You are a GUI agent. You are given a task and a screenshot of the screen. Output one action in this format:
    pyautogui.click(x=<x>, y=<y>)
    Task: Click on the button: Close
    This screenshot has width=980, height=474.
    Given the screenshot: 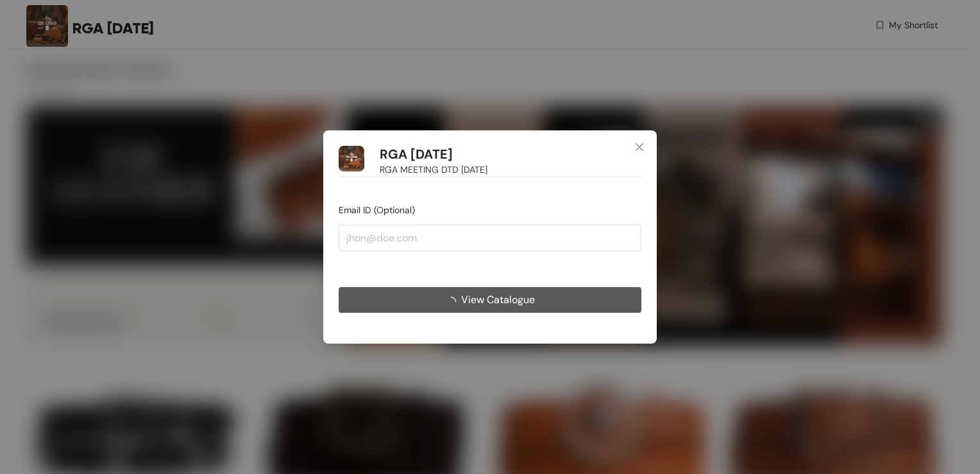 What is the action you would take?
    pyautogui.click(x=639, y=147)
    